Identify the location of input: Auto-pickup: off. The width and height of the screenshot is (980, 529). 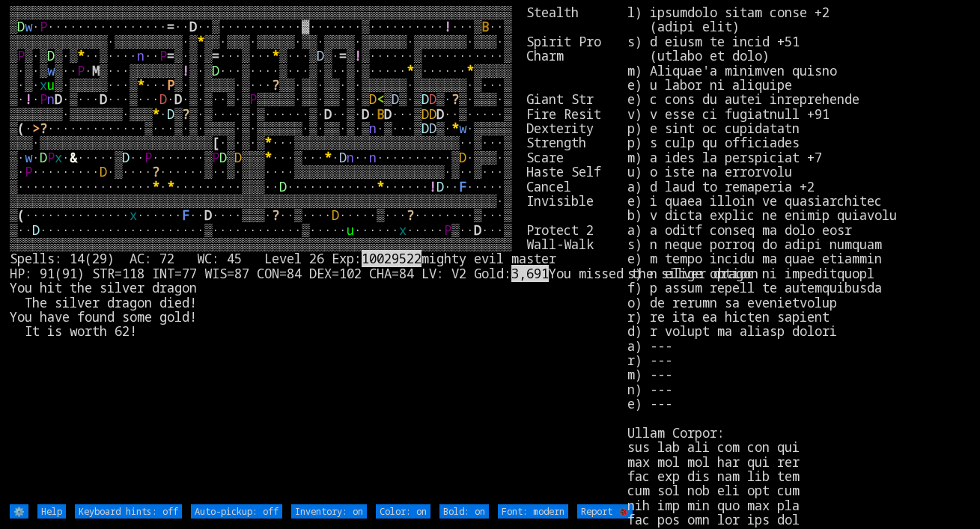
(237, 511).